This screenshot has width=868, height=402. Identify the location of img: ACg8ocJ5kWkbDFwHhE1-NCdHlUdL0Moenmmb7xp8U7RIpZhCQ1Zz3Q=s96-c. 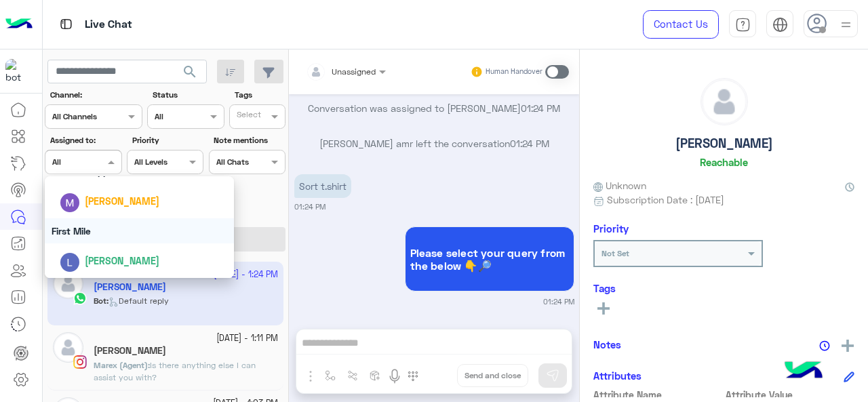
(69, 203).